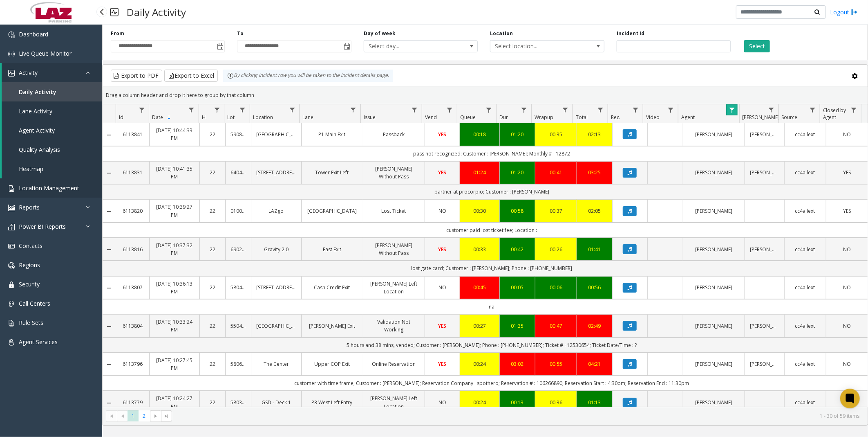 This screenshot has width=868, height=437. What do you see at coordinates (394, 325) in the screenshot?
I see `a: Validation Not Working` at bounding box center [394, 325].